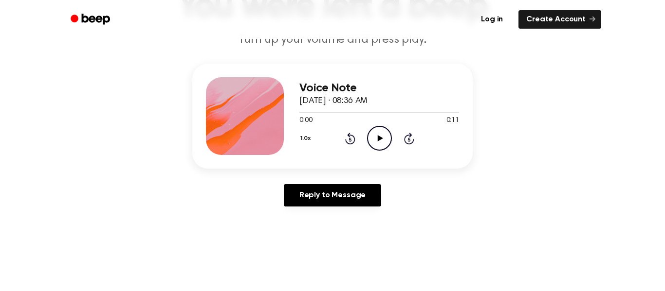 The width and height of the screenshot is (665, 291). I want to click on a: Create Account, so click(559, 19).